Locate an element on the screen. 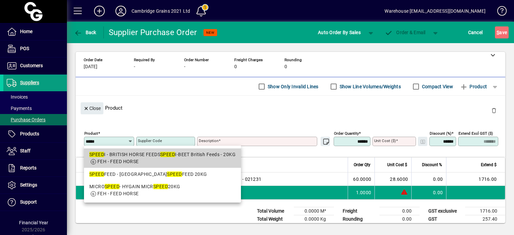 This screenshot has height=235, width=514. span: Extend $ is located at coordinates (489, 165).